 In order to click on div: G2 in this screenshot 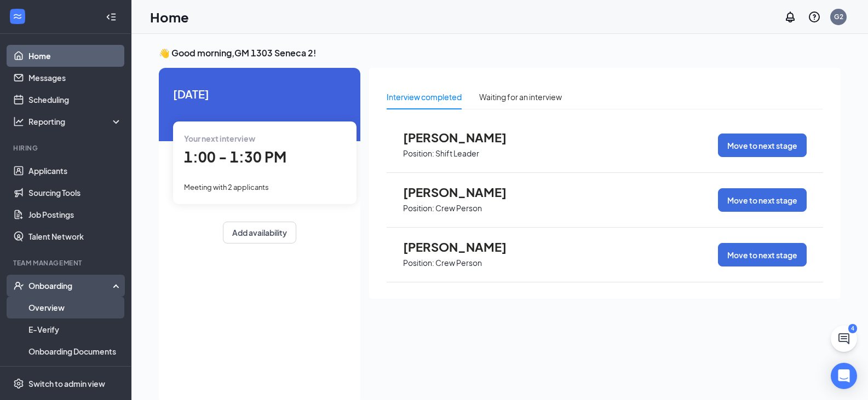, I will do `click(838, 16)`.